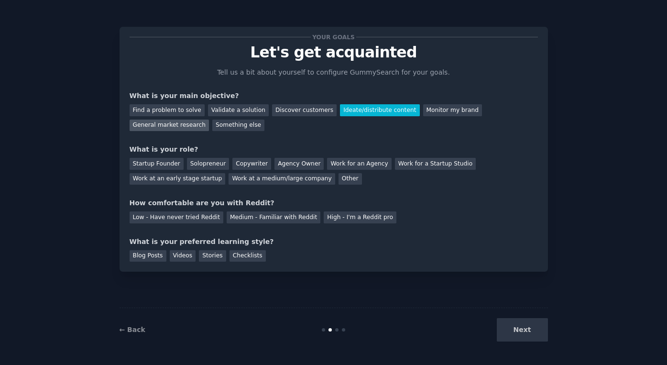  I want to click on a: ← Back, so click(132, 329).